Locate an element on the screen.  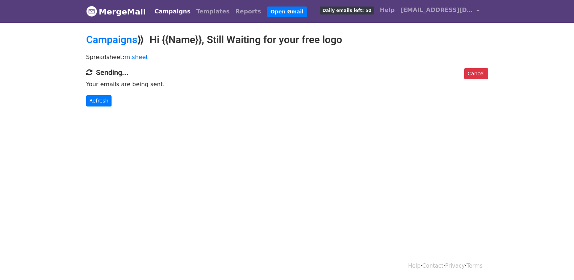
a: Refresh is located at coordinates (99, 101).